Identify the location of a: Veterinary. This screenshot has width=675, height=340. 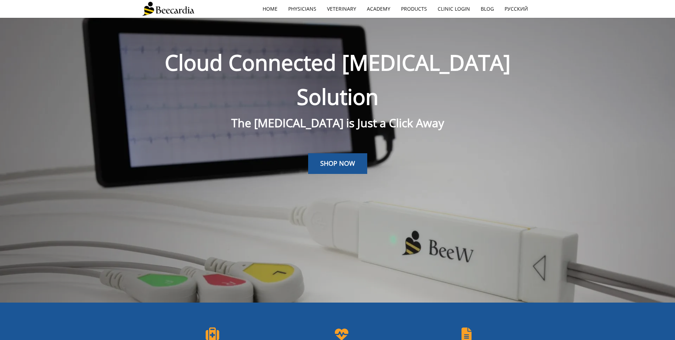
(342, 9).